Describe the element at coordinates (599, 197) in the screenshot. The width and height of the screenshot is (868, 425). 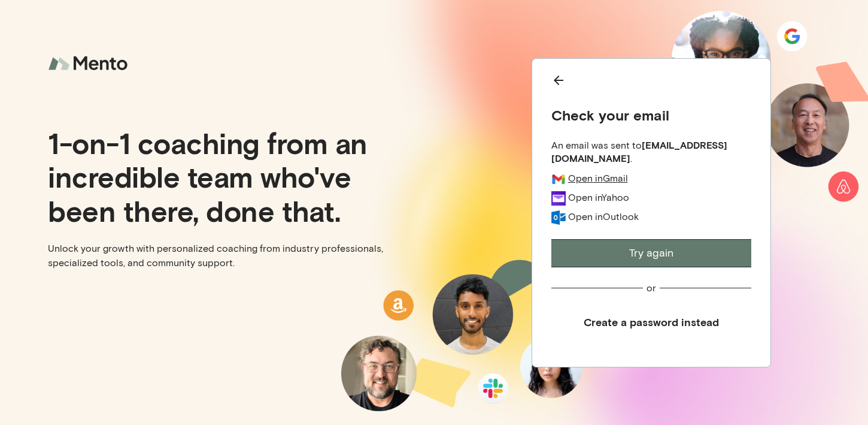
I see `div: Open in Yahoo` at that location.